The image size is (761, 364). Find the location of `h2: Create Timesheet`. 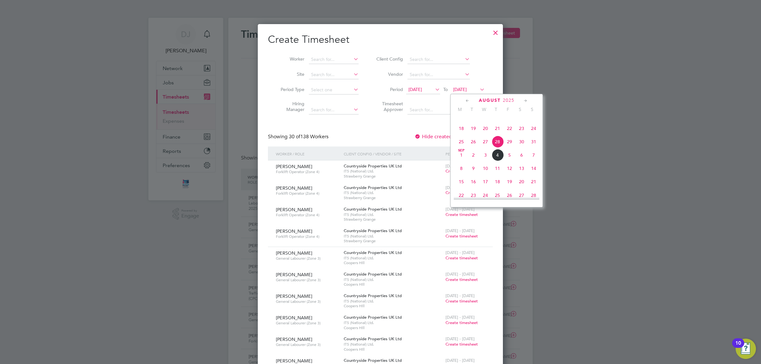

h2: Create Timesheet is located at coordinates (380, 40).